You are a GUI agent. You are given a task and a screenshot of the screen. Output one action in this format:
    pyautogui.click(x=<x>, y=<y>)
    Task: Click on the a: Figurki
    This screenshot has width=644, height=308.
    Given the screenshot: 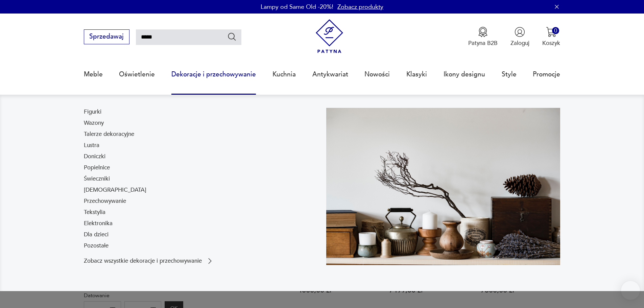 What is the action you would take?
    pyautogui.click(x=92, y=112)
    